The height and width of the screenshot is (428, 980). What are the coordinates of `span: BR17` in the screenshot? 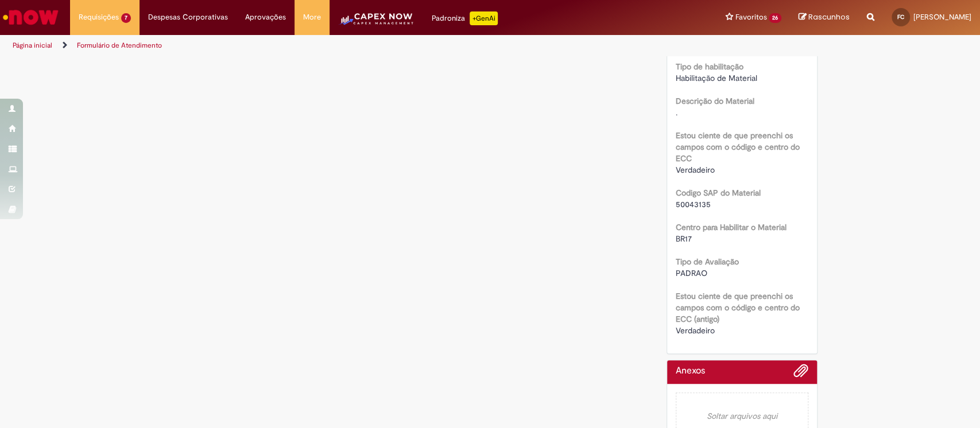 It's located at (684, 239).